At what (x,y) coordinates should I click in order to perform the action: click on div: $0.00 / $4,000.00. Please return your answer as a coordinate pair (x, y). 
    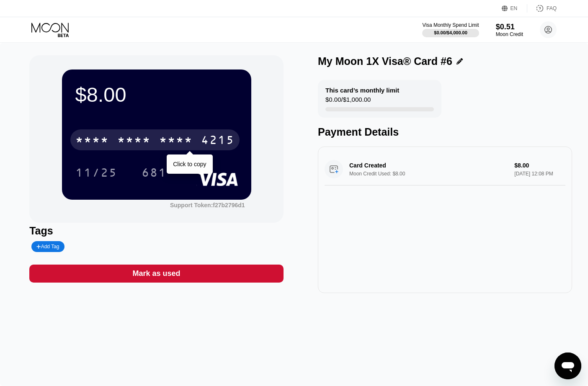
    Looking at the image, I should click on (450, 33).